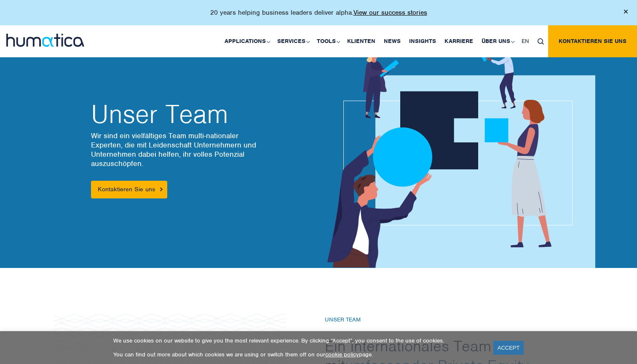  I want to click on img: about_banner1, so click(450, 156).